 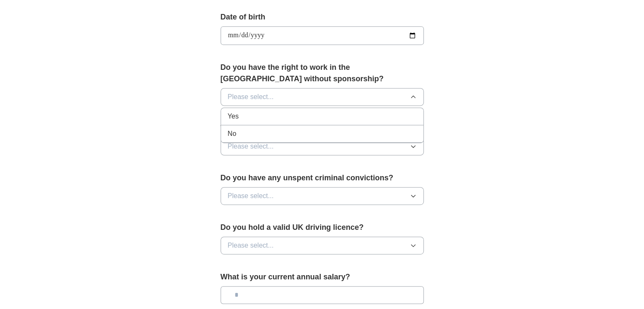 I want to click on span: No, so click(x=232, y=134).